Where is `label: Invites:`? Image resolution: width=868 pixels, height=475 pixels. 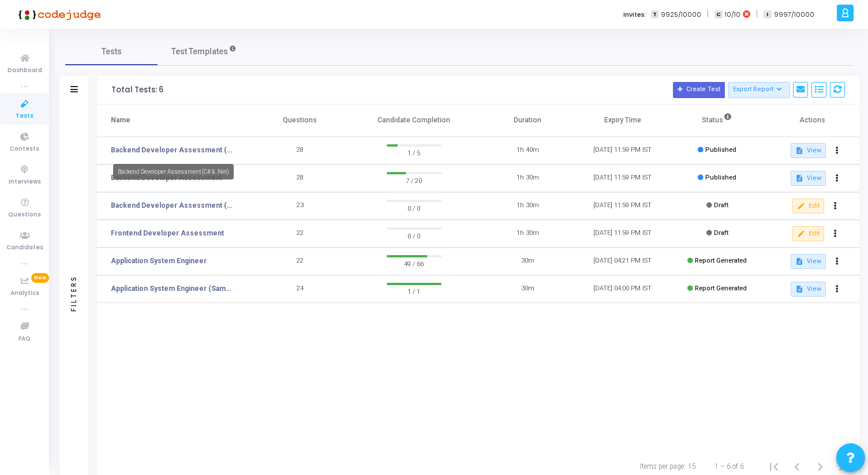 label: Invites: is located at coordinates (635, 15).